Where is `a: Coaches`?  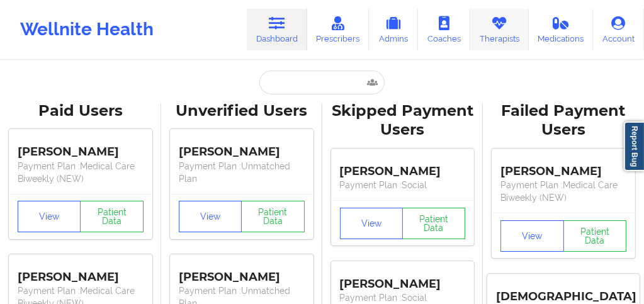
a: Coaches is located at coordinates (444, 29).